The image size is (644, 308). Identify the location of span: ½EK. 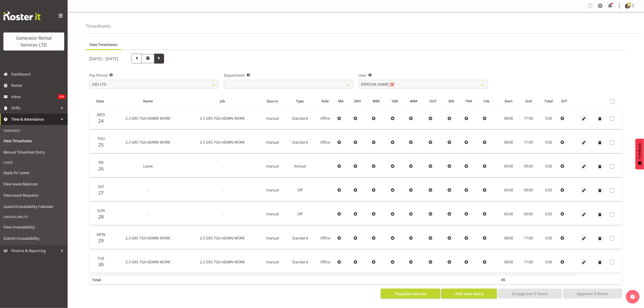
(395, 101).